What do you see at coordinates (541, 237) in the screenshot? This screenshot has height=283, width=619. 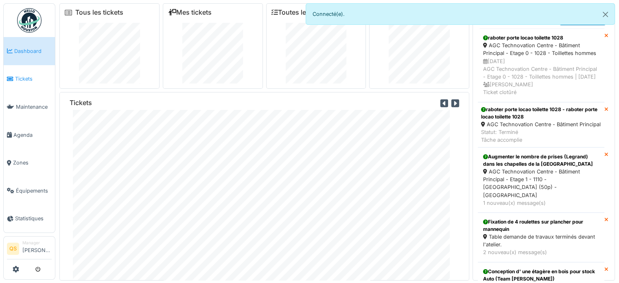 I see `a: Fixation de 4 roulettes sur plancher pour mannequin Table demande de travaux terminés devant l'at...` at bounding box center [541, 237].